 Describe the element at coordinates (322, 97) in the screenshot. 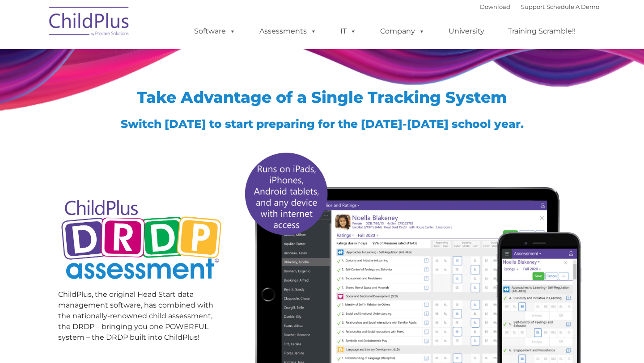

I see `span: Take Advantage of a Single Tracking System` at that location.